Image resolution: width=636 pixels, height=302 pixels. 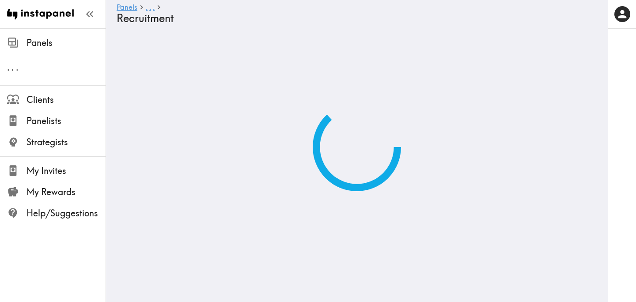 What do you see at coordinates (66, 142) in the screenshot?
I see `span: Strategists` at bounding box center [66, 142].